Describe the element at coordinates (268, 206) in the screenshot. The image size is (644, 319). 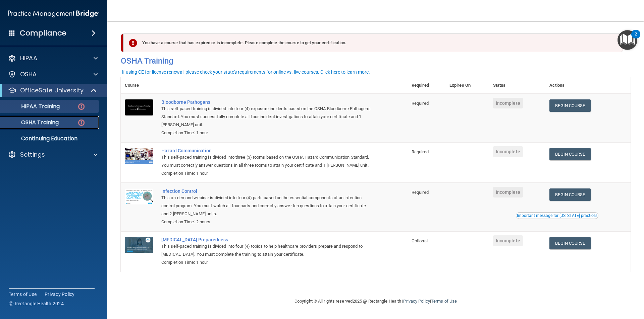
I see `div: This on-demand webinar is divided into four (4) parts based on the essential components of an inf...` at that location.